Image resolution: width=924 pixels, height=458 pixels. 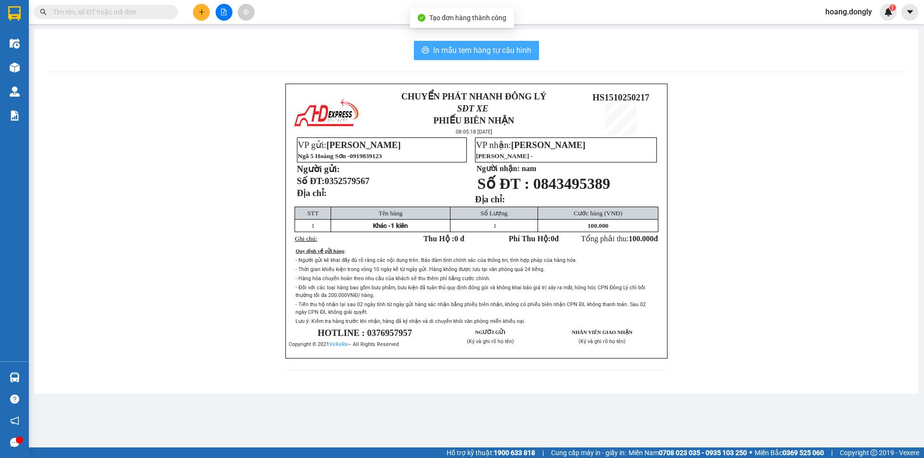 I want to click on strong: NHÂN VIÊN GIAO NHẬN, so click(x=602, y=332).